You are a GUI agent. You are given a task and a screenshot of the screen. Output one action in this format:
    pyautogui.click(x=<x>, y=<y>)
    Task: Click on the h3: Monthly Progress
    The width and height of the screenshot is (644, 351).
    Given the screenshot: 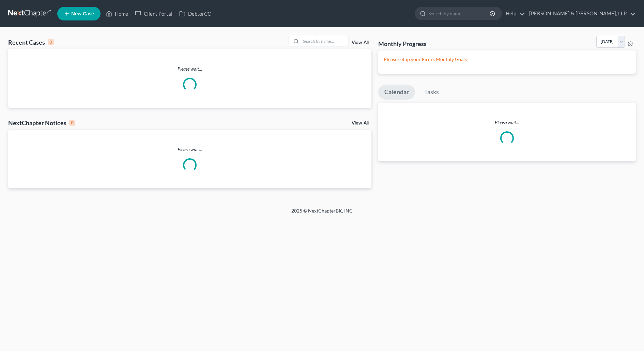 What is the action you would take?
    pyautogui.click(x=403, y=44)
    